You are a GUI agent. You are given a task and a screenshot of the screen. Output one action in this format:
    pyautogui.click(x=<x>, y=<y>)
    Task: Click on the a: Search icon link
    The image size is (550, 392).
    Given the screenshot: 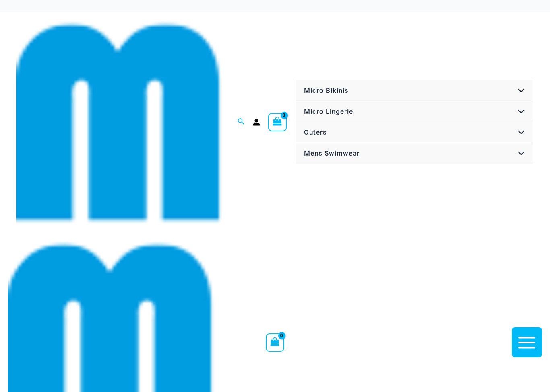 What is the action you would take?
    pyautogui.click(x=241, y=122)
    